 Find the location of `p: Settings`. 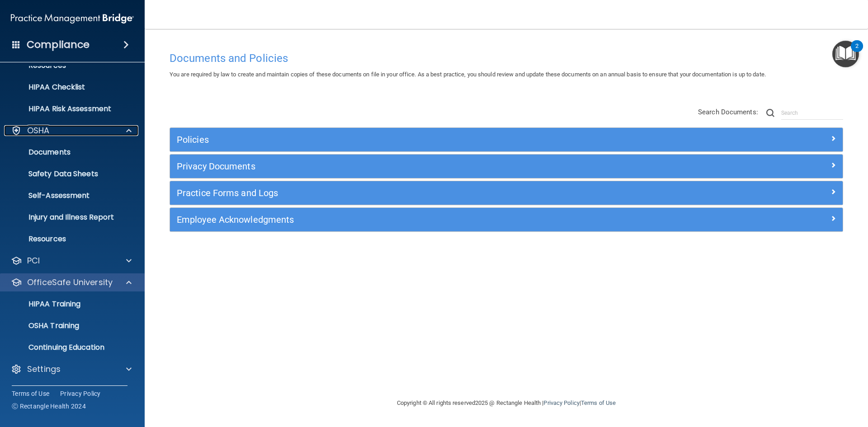

p: Settings is located at coordinates (44, 369).